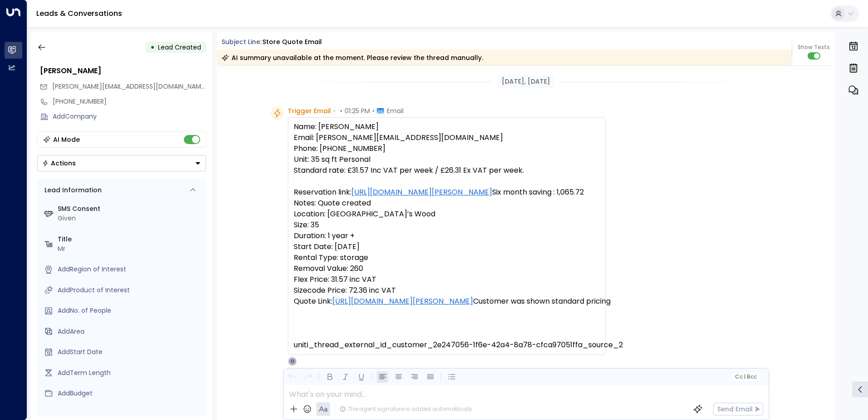 Image resolution: width=868 pixels, height=420 pixels. Describe the element at coordinates (130, 310) in the screenshot. I see `div: AddNo. of People` at that location.